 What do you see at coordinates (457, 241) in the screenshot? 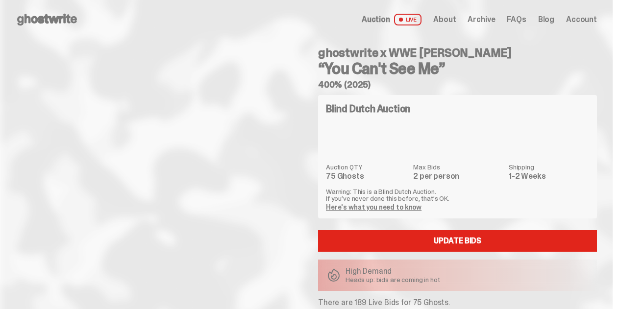
I see `a: Update Bids` at bounding box center [457, 241].